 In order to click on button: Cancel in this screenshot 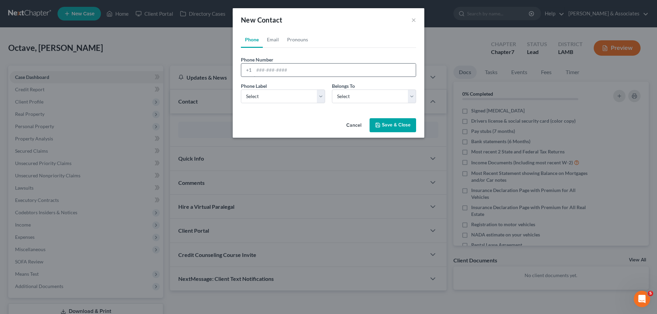, I will do `click(354, 126)`.